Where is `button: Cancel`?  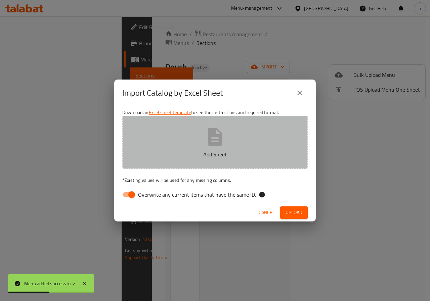
button: Cancel is located at coordinates (267, 213).